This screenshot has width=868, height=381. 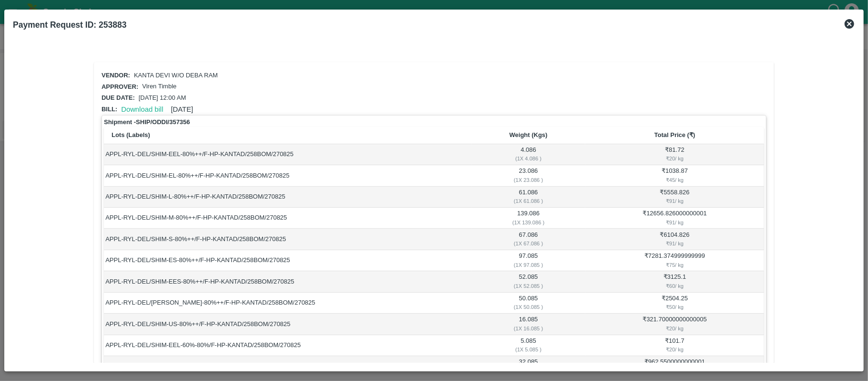 I want to click on div: ( 1 X 5.085 ), so click(x=529, y=349).